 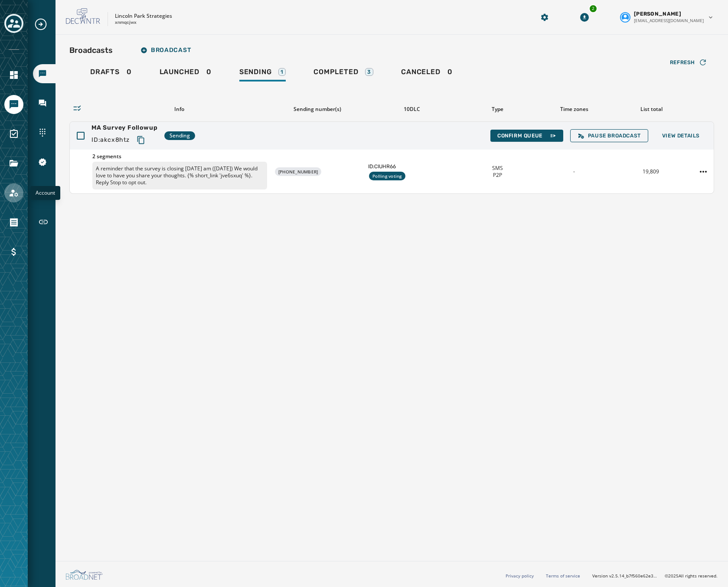 I want to click on span: ID: akcx8htz, so click(x=111, y=140).